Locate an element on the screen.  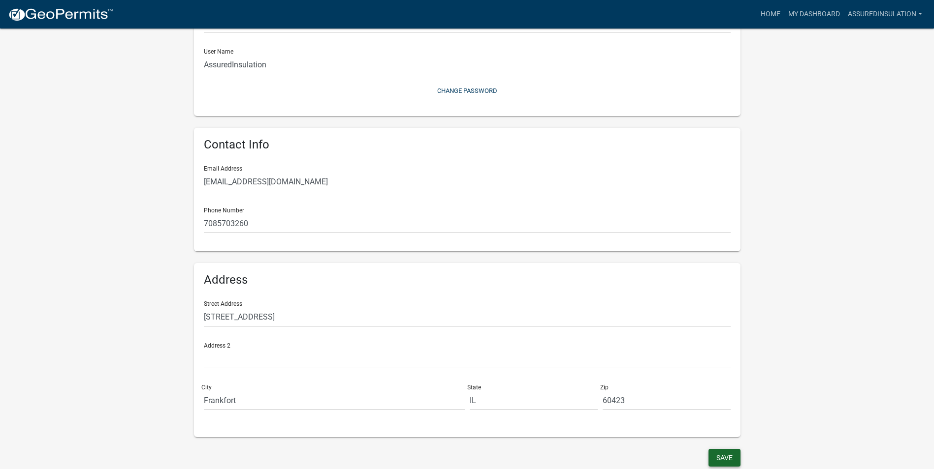
button: Save is located at coordinates (724, 458).